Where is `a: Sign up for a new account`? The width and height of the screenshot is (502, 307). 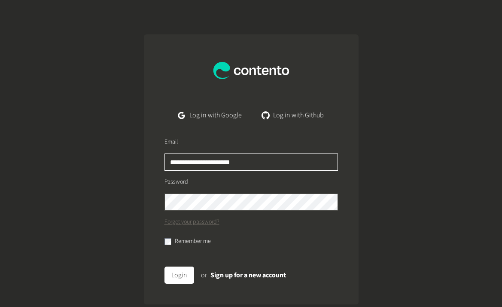 a: Sign up for a new account is located at coordinates (248, 275).